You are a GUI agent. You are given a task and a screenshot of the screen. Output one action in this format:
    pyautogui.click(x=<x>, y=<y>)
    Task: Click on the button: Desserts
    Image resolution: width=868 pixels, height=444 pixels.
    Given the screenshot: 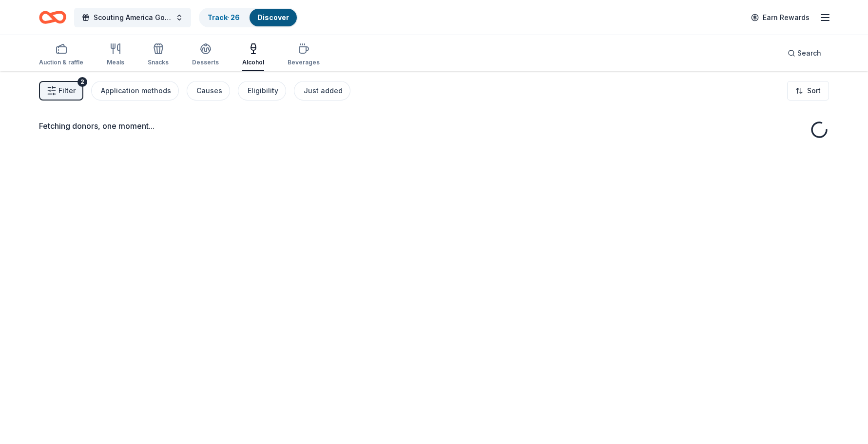 What is the action you would take?
    pyautogui.click(x=205, y=55)
    